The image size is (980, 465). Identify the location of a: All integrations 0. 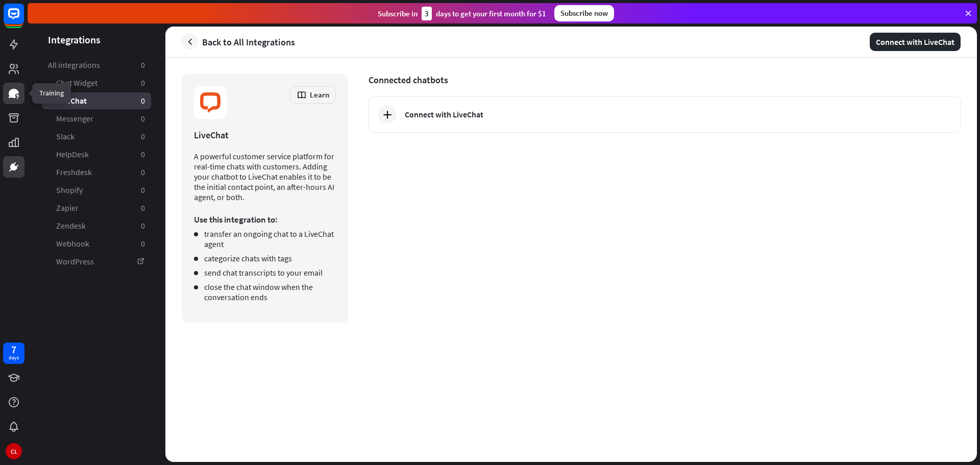
(97, 65).